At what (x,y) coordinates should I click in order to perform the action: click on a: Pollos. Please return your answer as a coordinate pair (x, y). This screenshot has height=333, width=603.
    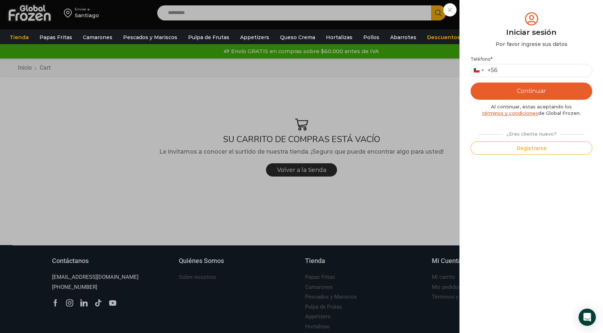
    Looking at the image, I should click on (371, 37).